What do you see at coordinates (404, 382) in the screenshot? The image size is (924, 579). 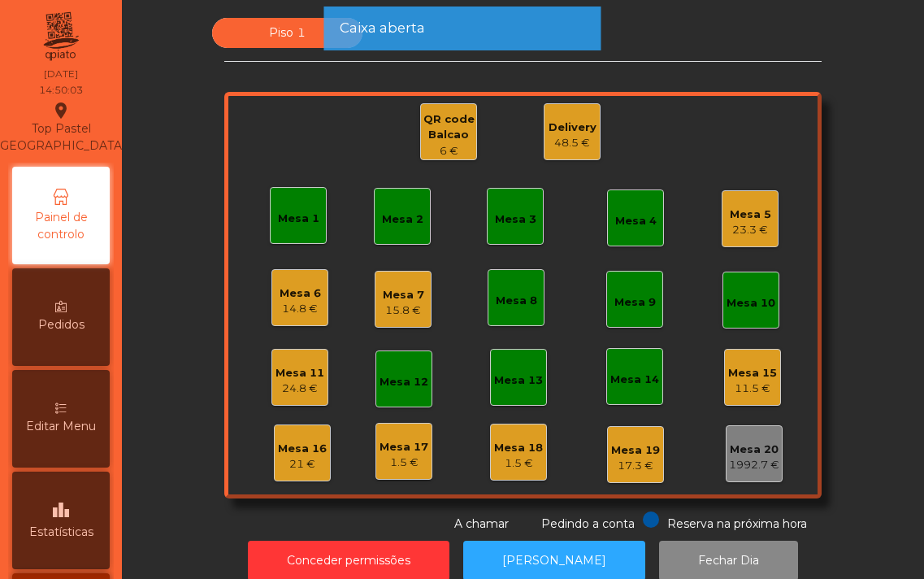 I see `div: Mesa 12` at bounding box center [404, 382].